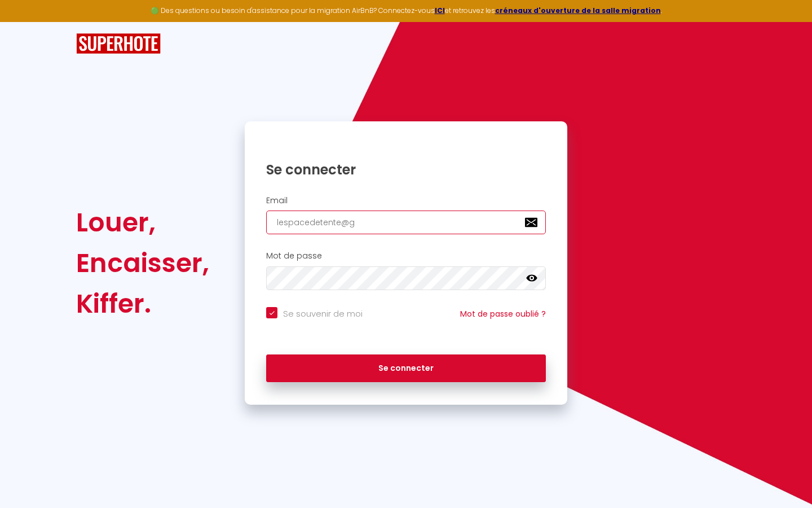 Image resolution: width=812 pixels, height=508 pixels. Describe the element at coordinates (440, 10) in the screenshot. I see `a: ICI` at that location.